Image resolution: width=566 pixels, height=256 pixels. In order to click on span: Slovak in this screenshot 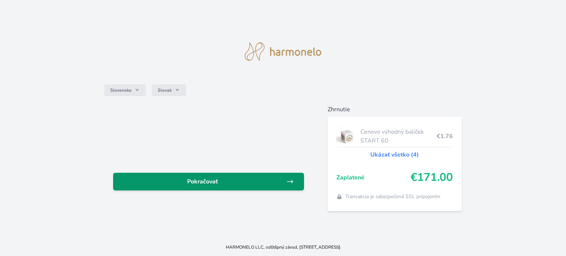, I will do `click(165, 90)`.